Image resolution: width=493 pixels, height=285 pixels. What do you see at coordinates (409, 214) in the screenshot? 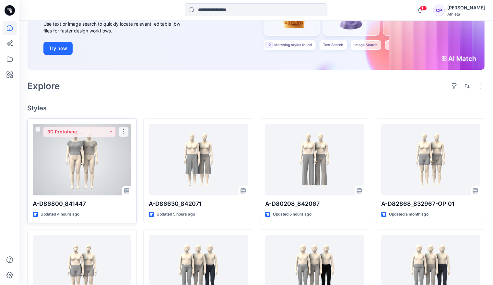
I see `p: Updated a month ago` at bounding box center [409, 214].